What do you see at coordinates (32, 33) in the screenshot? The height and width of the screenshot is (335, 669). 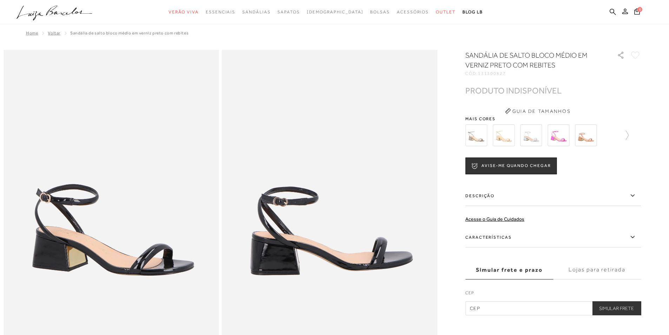 I see `a: Home` at bounding box center [32, 33].